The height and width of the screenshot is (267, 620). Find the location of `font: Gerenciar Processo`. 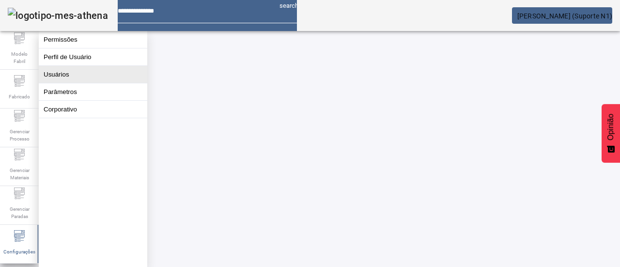

font: Gerenciar Processo is located at coordinates (19, 135).